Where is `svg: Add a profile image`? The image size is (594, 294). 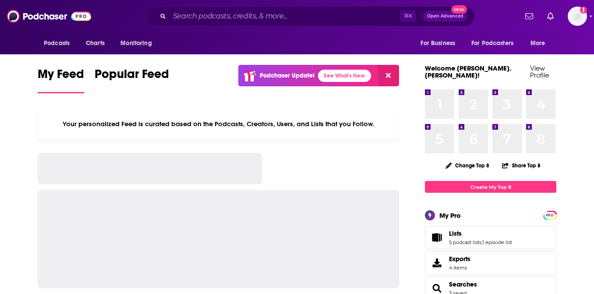
svg: Add a profile image is located at coordinates (583, 10).